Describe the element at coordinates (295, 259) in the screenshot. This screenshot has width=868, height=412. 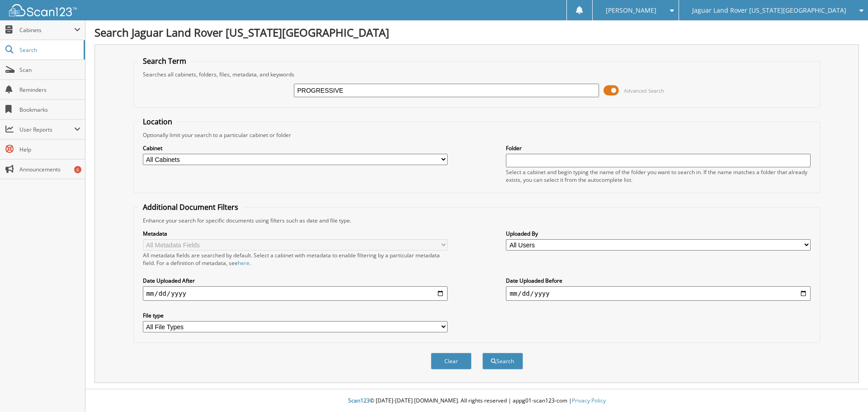
I see `div: All metadata fields are searched by default. Select a cabinet with metadata to enable filtering b...` at that location.